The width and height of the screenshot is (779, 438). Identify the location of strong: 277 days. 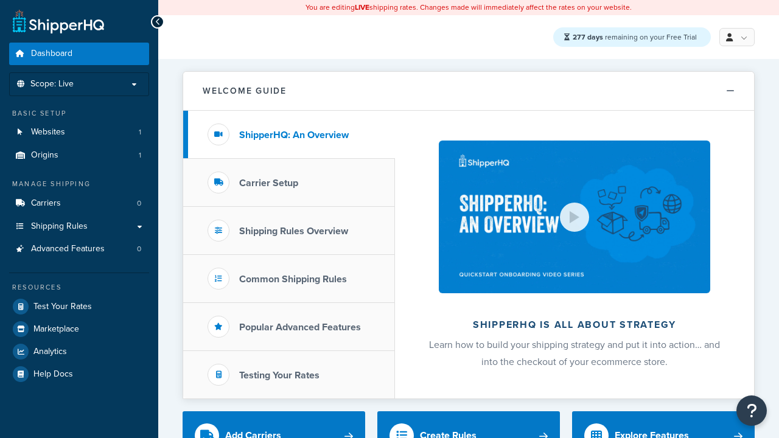
(588, 37).